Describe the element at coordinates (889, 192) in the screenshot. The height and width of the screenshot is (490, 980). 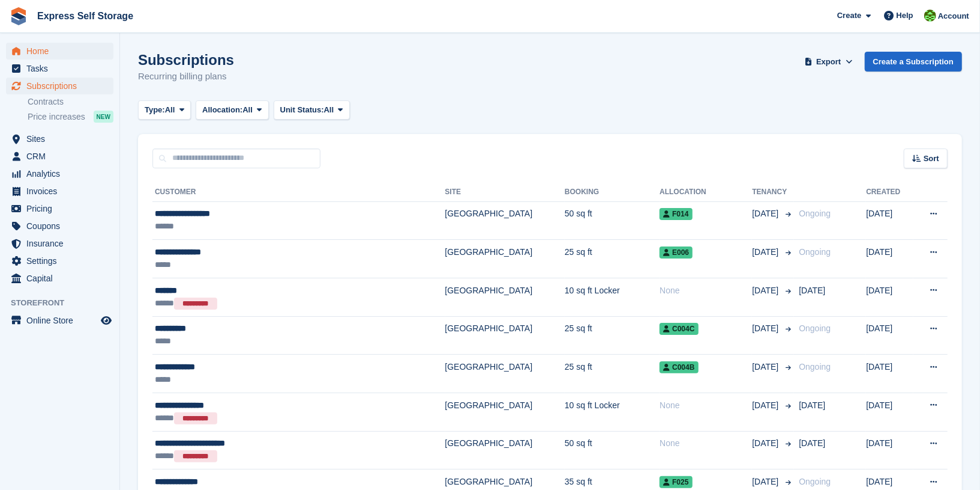
I see `th: Created` at that location.